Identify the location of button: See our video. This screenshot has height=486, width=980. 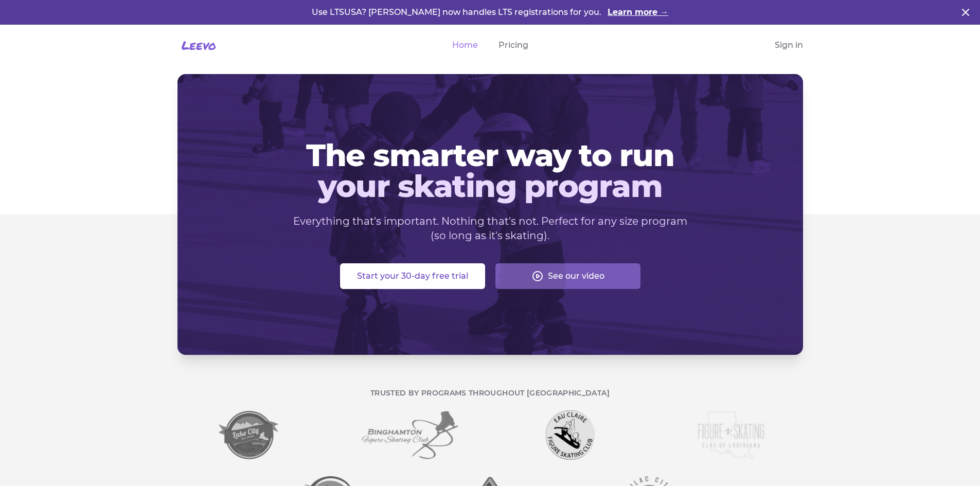
(568, 276).